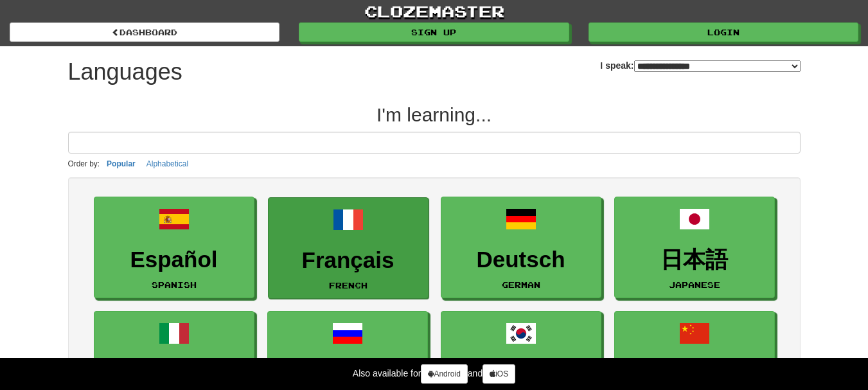 The width and height of the screenshot is (868, 390). I want to click on a: EspañolSpanish, so click(174, 247).